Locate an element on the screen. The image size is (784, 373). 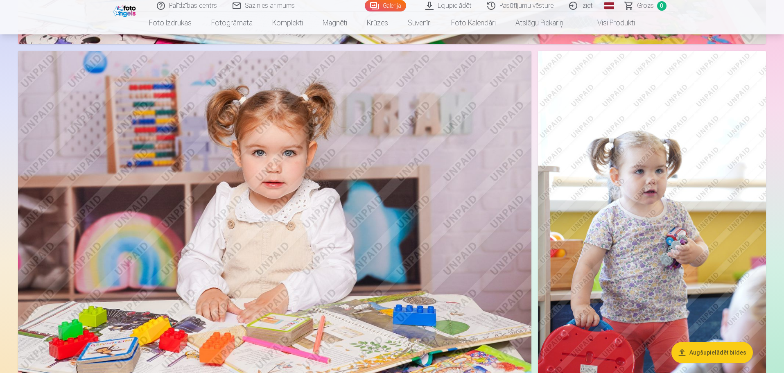
a: Komplekti is located at coordinates (288, 23).